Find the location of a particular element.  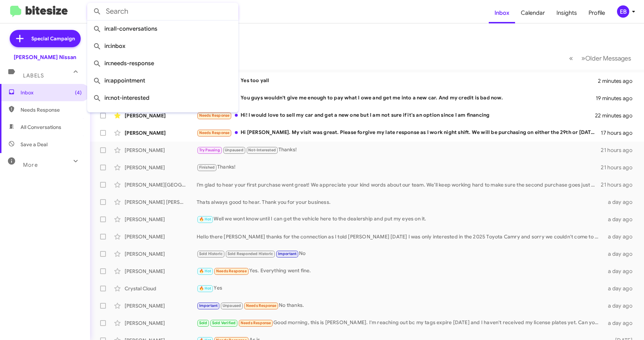

button: Previous is located at coordinates (570, 58).